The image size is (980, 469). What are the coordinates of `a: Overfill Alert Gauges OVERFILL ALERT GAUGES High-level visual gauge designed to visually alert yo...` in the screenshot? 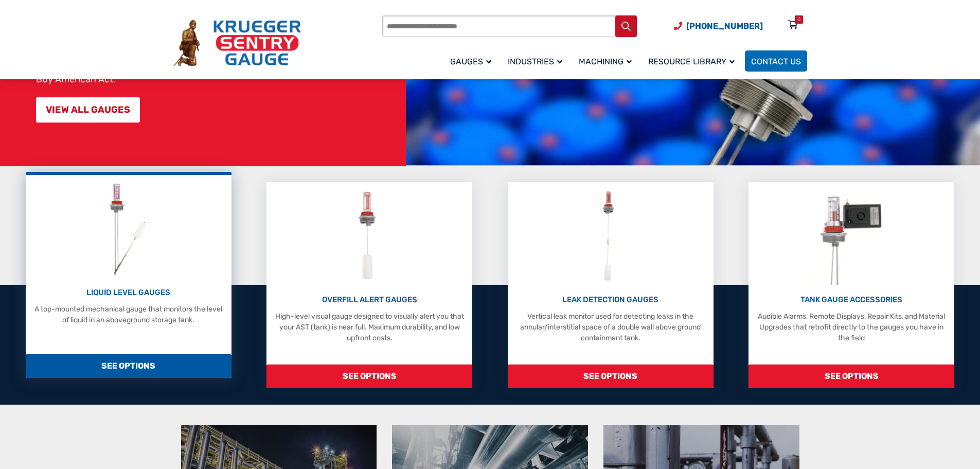 It's located at (370, 285).